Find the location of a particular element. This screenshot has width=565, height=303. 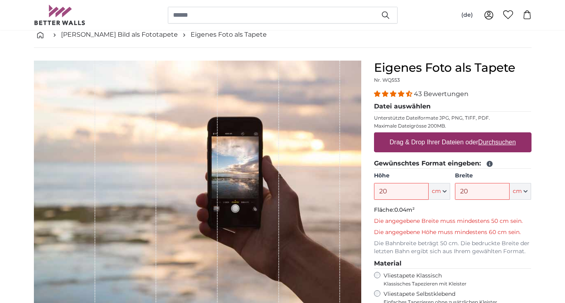

span: 43 Bewertungen is located at coordinates (441, 94).